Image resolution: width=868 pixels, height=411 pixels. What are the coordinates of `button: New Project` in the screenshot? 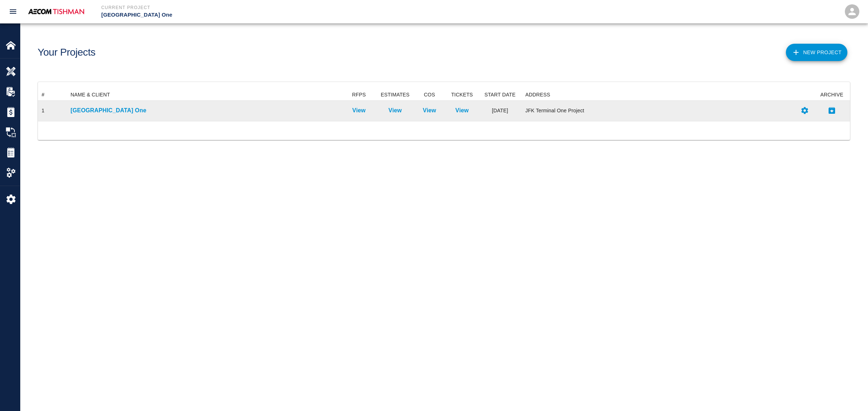 It's located at (816, 52).